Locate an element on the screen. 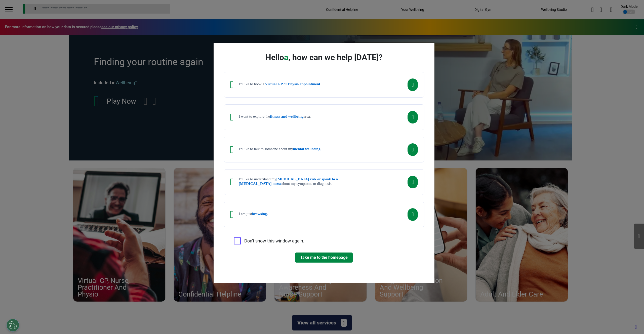 The width and height of the screenshot is (644, 334). button: Take me to the homepage is located at coordinates (324, 258).